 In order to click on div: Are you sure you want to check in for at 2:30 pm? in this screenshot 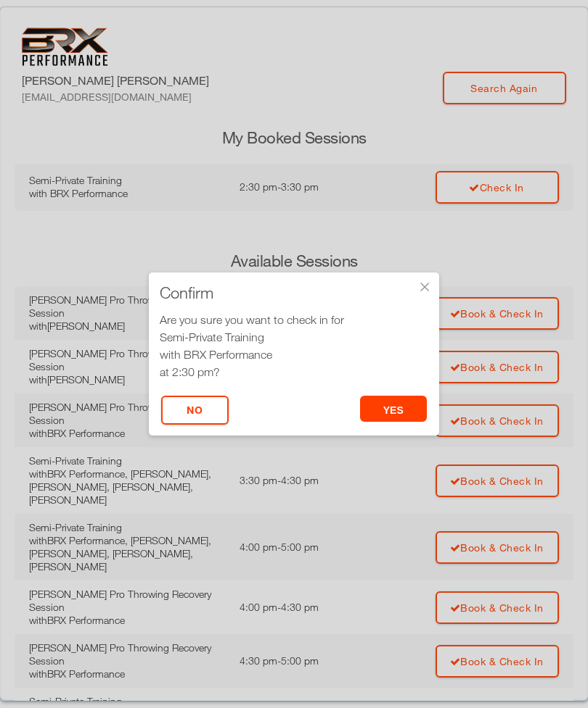, I will do `click(294, 346)`.